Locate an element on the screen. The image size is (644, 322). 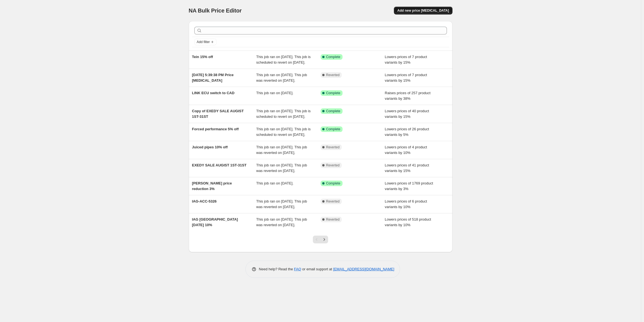
span: Add filter is located at coordinates (203, 42).